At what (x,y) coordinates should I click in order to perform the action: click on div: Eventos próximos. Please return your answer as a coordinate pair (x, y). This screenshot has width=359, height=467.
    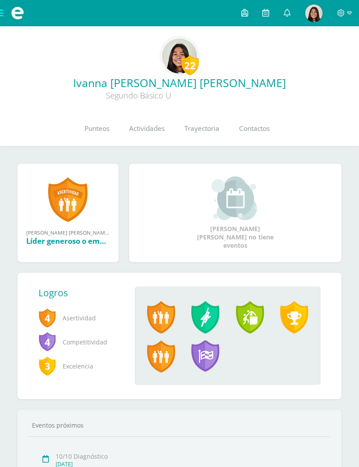
    Looking at the image, I should click on (179, 425).